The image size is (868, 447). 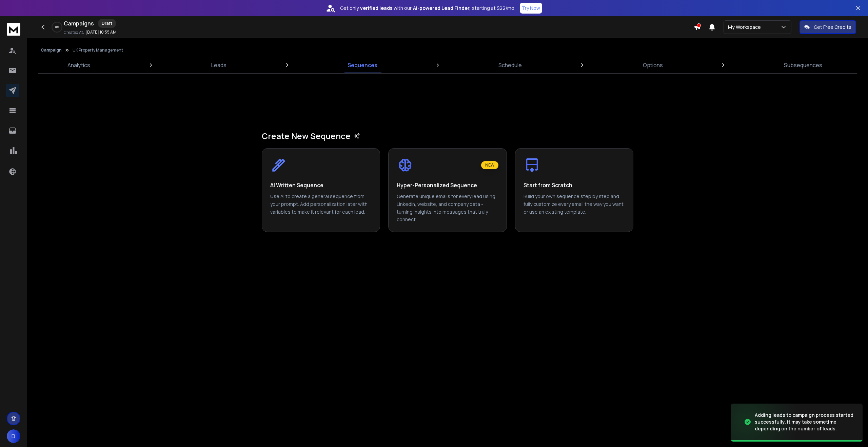 I want to click on p: Subsequences, so click(x=804, y=65).